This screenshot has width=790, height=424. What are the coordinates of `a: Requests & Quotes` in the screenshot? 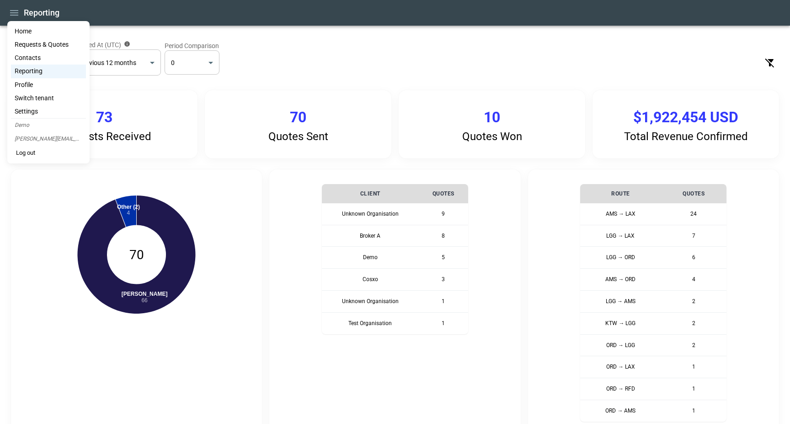 It's located at (48, 44).